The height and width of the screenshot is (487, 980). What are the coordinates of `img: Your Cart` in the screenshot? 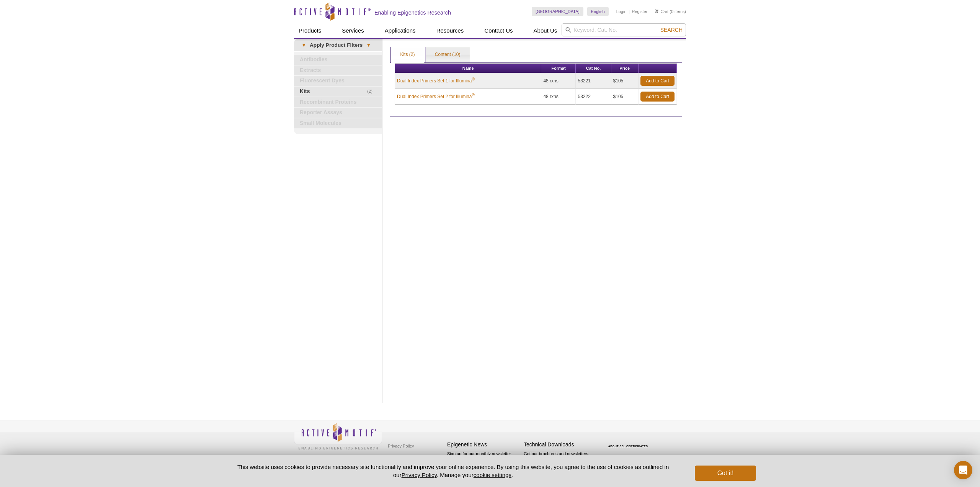 It's located at (657, 11).